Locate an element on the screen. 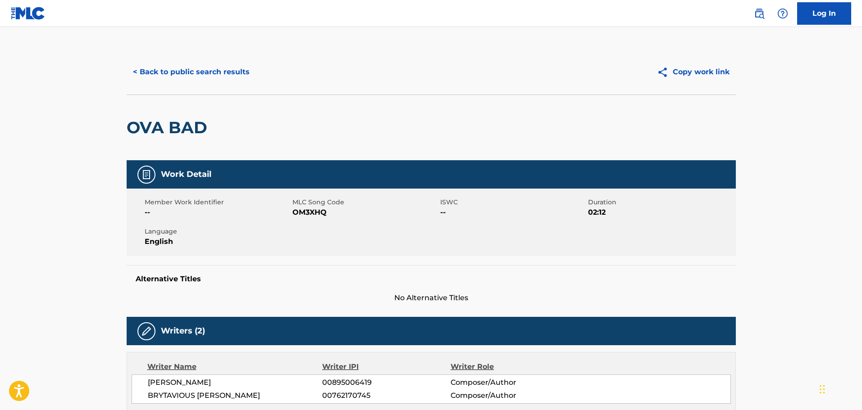 Image resolution: width=862 pixels, height=410 pixels. div: Chat Widget is located at coordinates (839, 389).